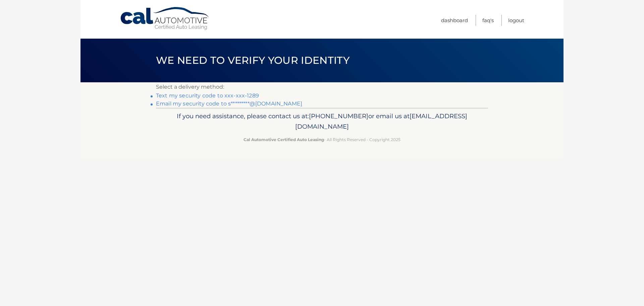  What do you see at coordinates (322, 139) in the screenshot?
I see `p: - All Rights Reserved - Copyright 2025` at bounding box center [322, 139].